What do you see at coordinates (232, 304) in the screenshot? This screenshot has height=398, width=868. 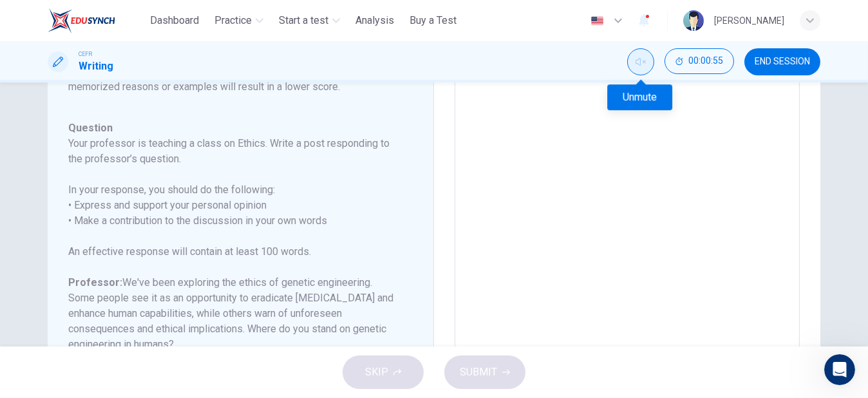 I see `button: Send a message…` at bounding box center [232, 304].